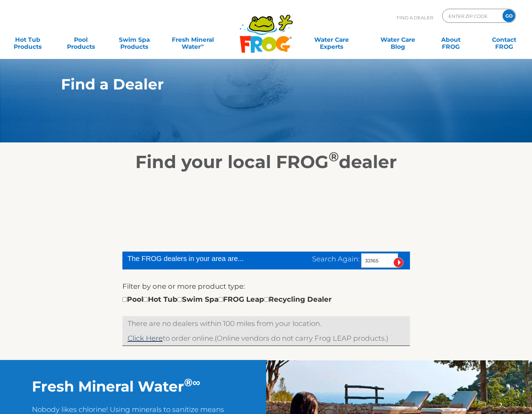  What do you see at coordinates (504, 40) in the screenshot?
I see `a: ContactFROG` at bounding box center [504, 40].